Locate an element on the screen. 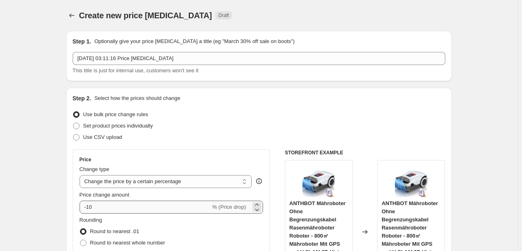  button: Price change jobs is located at coordinates (72, 15).